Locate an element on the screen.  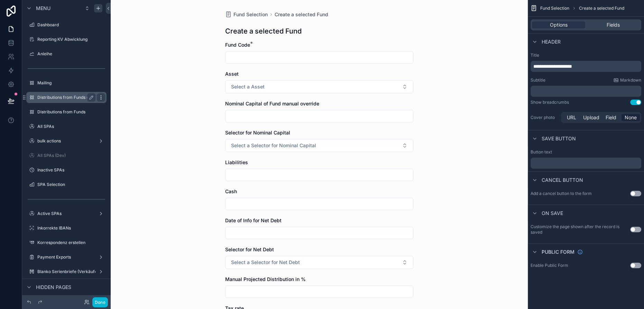
a: Reporting KV Abwicklung is located at coordinates (66, 39).